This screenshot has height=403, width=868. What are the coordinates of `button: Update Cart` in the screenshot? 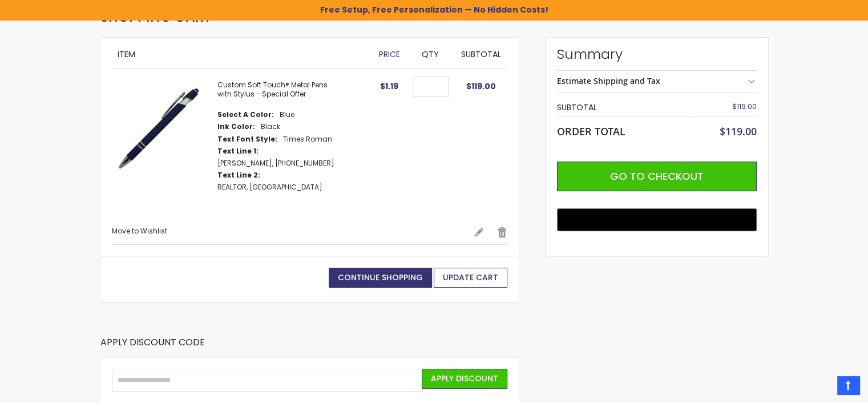 It's located at (470, 277).